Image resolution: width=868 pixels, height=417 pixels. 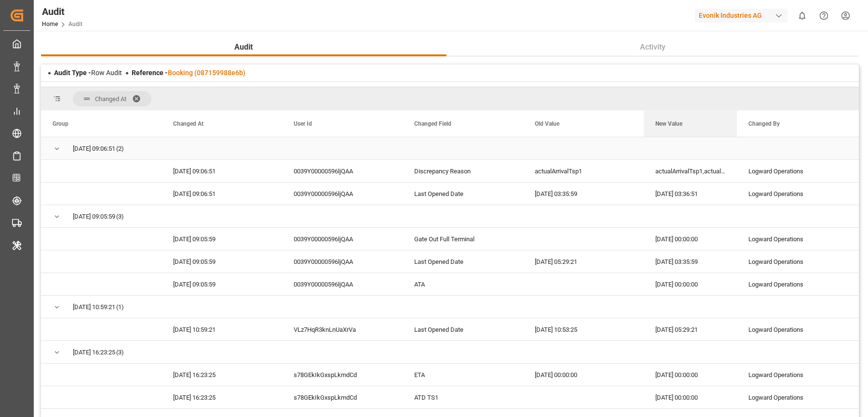 What do you see at coordinates (244, 47) in the screenshot?
I see `span: Audit` at bounding box center [244, 47].